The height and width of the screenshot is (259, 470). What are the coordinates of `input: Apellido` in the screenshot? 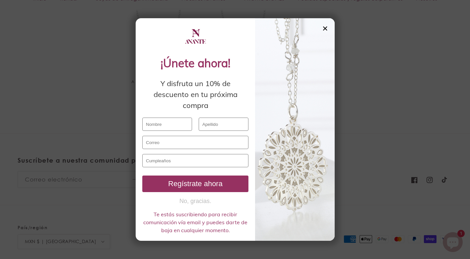 It's located at (223, 124).